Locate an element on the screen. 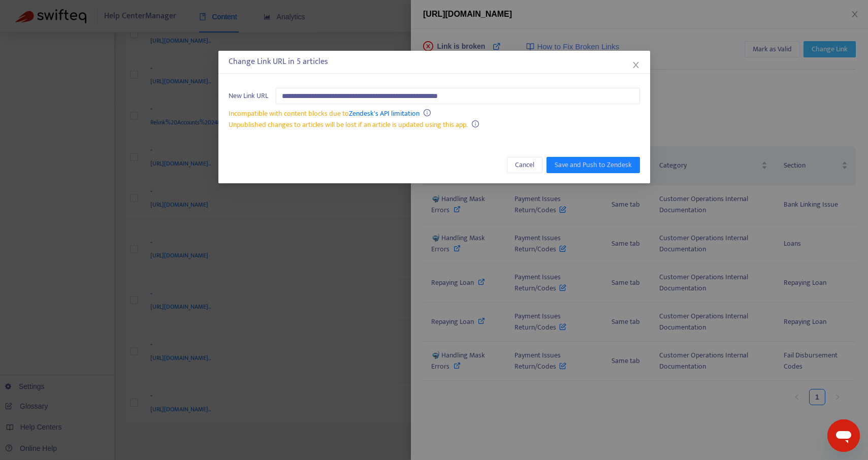 The height and width of the screenshot is (460, 868). div: Change Link URL in 5 articles is located at coordinates (434, 62).